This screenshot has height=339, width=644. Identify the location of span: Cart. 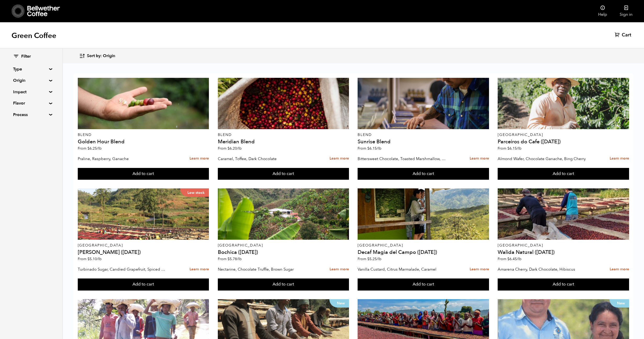
(627, 35).